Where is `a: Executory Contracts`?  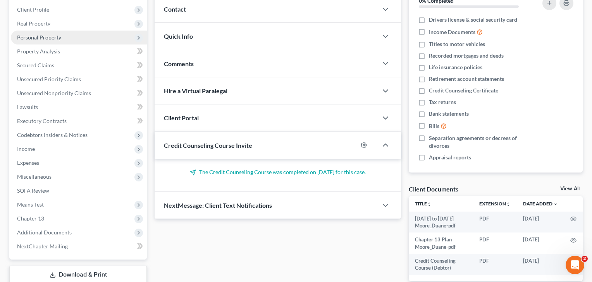 a: Executory Contracts is located at coordinates (79, 121).